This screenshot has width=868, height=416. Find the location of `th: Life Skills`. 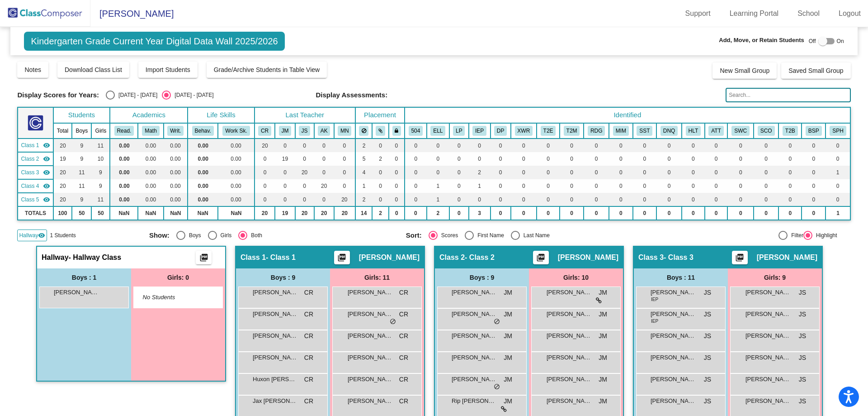

th: Life Skills is located at coordinates (220, 115).